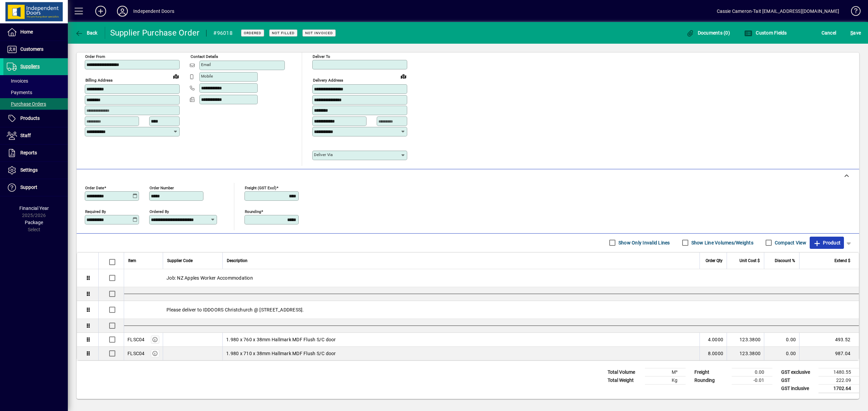  What do you see at coordinates (319, 33) in the screenshot?
I see `span: Not Invoiced` at bounding box center [319, 33].